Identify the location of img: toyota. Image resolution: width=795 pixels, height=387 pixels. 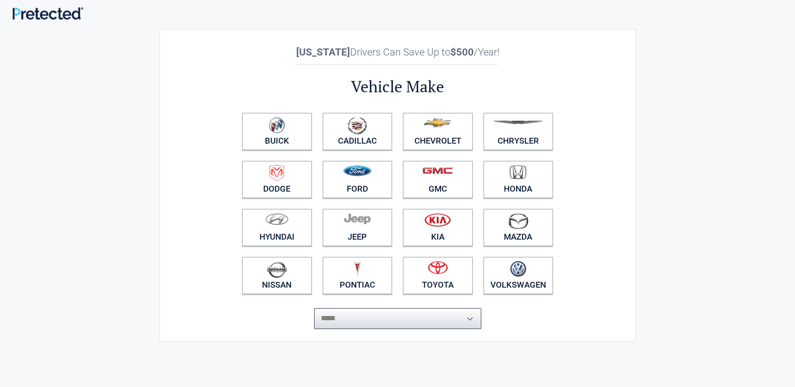
(438, 268).